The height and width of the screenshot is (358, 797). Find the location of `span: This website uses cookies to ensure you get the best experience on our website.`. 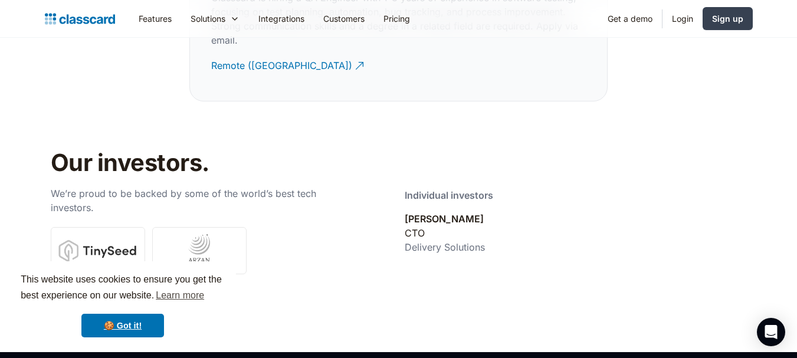

span: This website uses cookies to ensure you get the best experience on our website. is located at coordinates (123, 289).